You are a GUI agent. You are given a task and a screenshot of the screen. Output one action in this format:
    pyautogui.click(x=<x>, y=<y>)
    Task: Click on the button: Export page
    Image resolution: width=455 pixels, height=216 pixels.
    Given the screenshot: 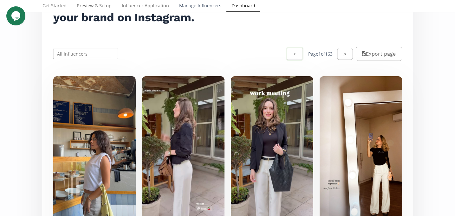 What is the action you would take?
    pyautogui.click(x=379, y=54)
    